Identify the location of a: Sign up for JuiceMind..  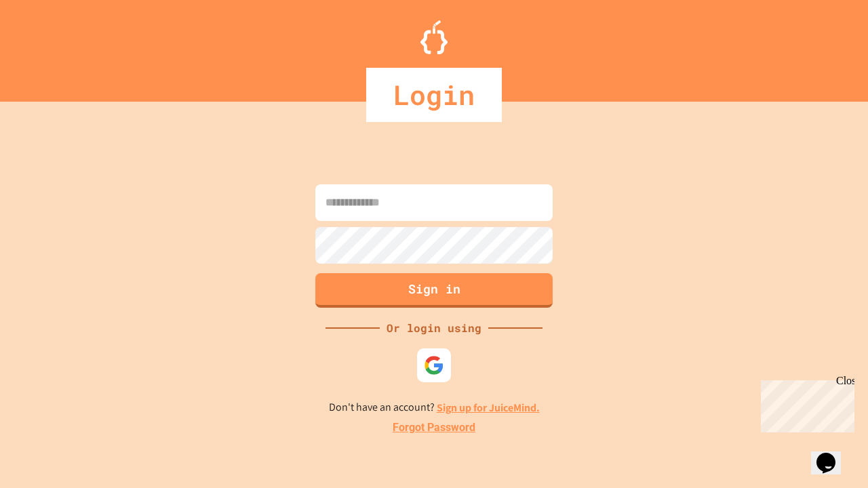
(488, 407).